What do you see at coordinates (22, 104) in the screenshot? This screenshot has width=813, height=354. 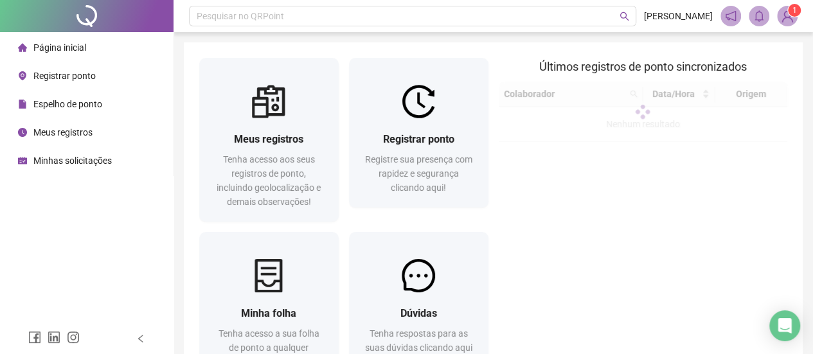 I see `span: file` at bounding box center [22, 104].